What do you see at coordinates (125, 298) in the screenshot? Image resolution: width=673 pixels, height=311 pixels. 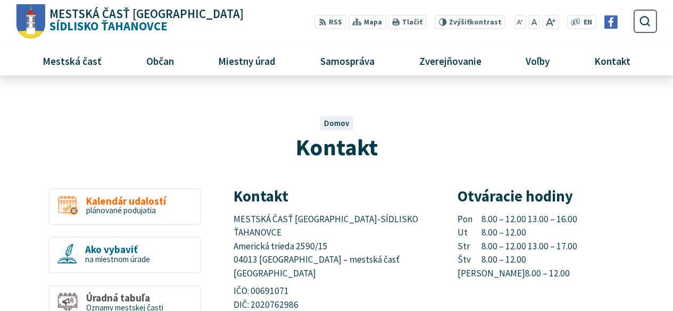 I see `span: Úradná tabuľa` at bounding box center [125, 298].